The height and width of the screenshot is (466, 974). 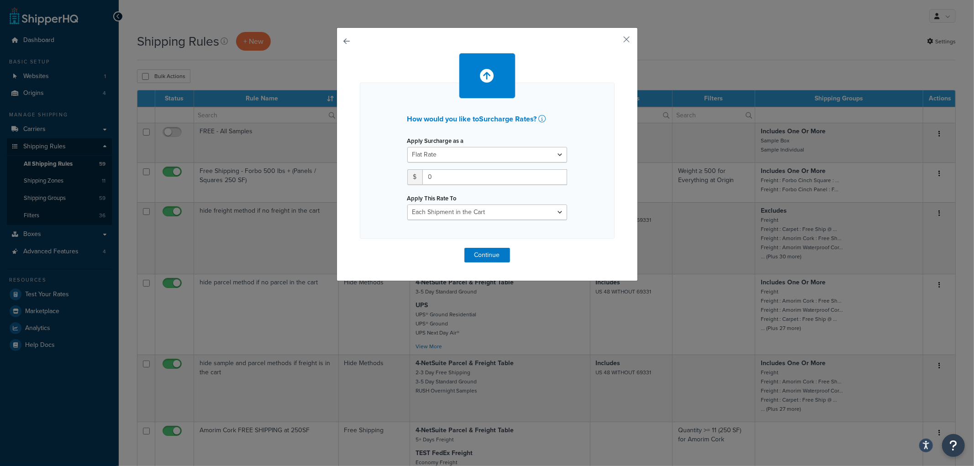 I want to click on label: Apply This Rate To, so click(x=432, y=198).